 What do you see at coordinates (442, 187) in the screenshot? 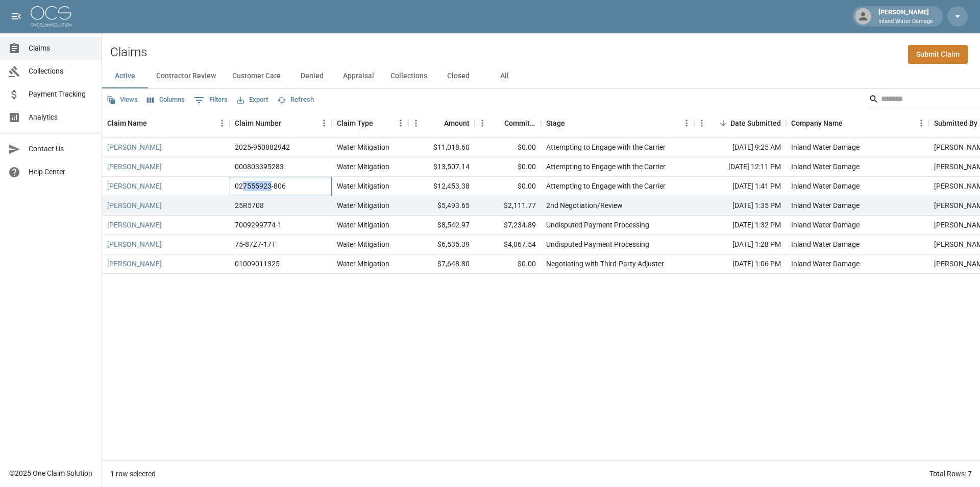
I see `div: $12,453.38` at bounding box center [442, 187].